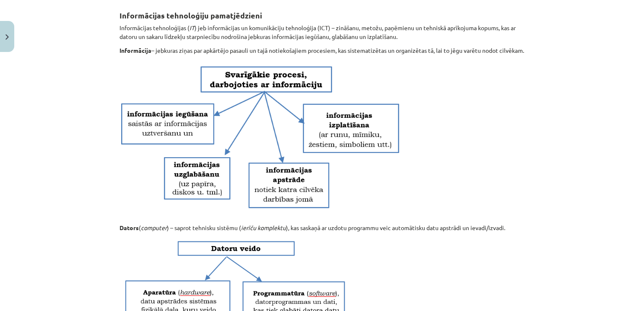 This screenshot has width=644, height=311. Describe the element at coordinates (192, 28) in the screenshot. I see `em: IT` at that location.